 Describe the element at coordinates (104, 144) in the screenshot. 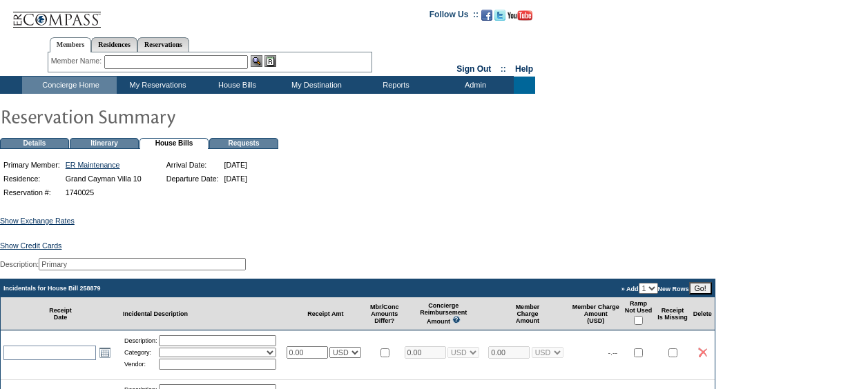

I see `td: Itinerary` at that location.